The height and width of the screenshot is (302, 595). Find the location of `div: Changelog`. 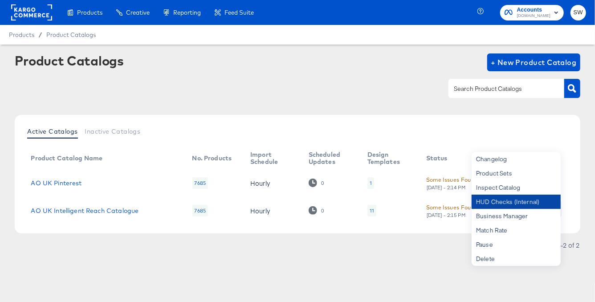

div: Changelog is located at coordinates (516, 159).